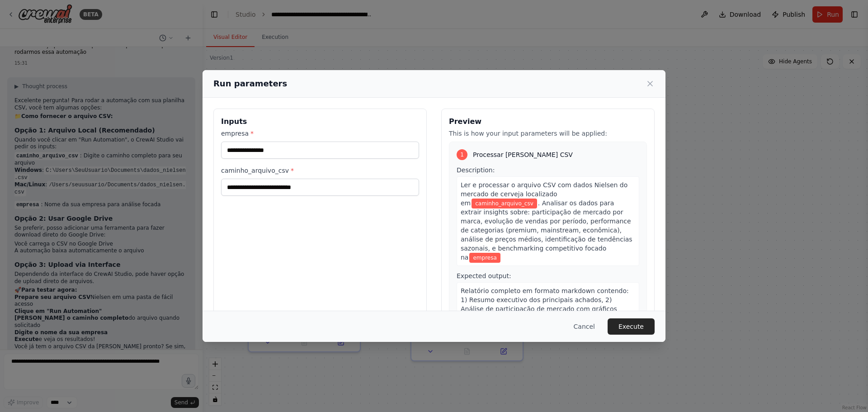 The height and width of the screenshot is (412, 868). I want to click on span: Variable: empresa, so click(485, 258).